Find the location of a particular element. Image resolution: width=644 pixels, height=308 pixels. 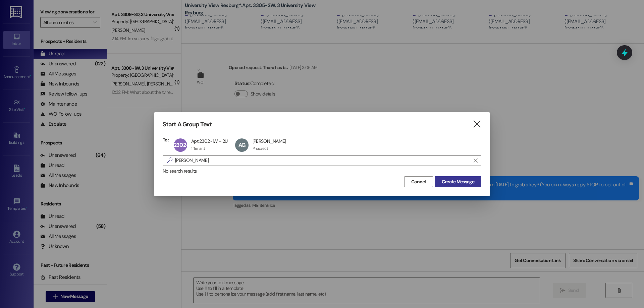

h3: Start A Group Text is located at coordinates (187, 124).